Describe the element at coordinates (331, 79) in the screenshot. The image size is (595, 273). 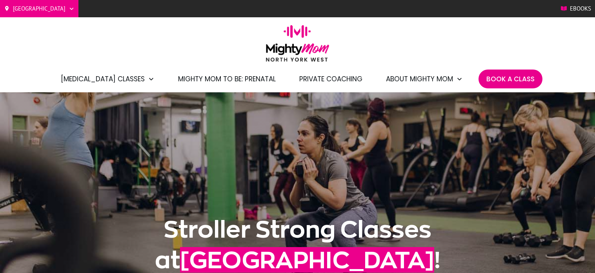
I see `span: Private Coaching` at that location.